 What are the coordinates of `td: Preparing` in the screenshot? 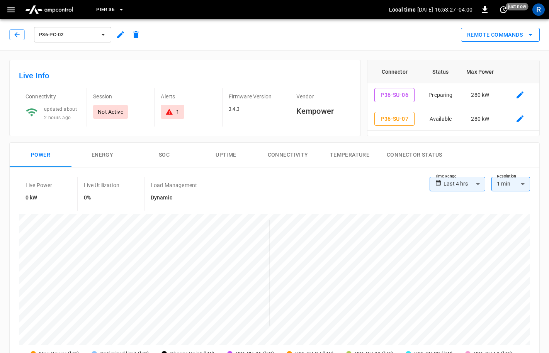 It's located at (441, 95).